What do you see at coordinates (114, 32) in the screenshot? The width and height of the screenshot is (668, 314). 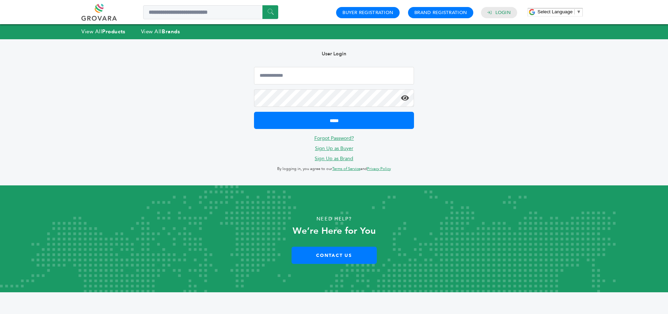 I see `strong: Products` at bounding box center [114, 32].